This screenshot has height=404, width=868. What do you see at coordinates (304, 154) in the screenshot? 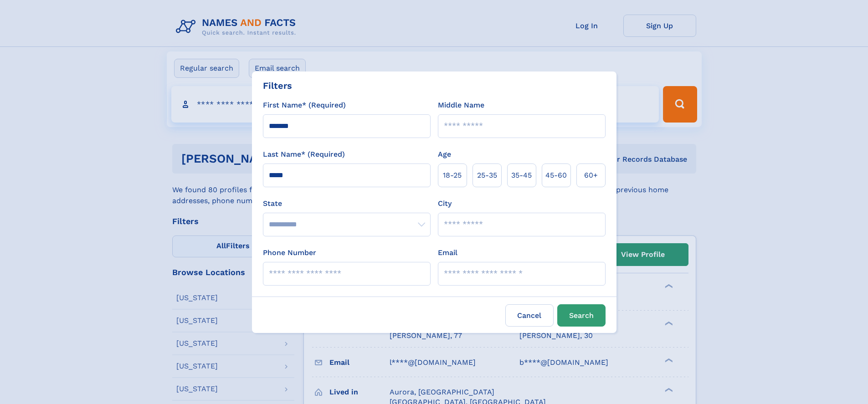
I see `label: Last Name* (Required)` at bounding box center [304, 154].